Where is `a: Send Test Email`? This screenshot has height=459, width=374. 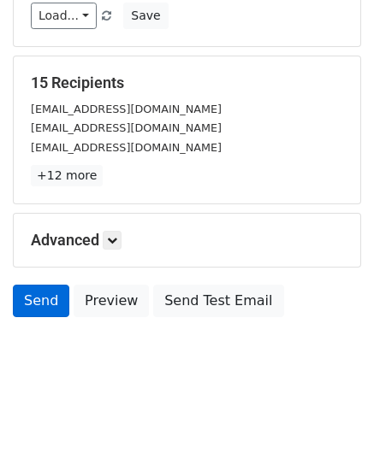
a: Send Test Email is located at coordinates (218, 301).